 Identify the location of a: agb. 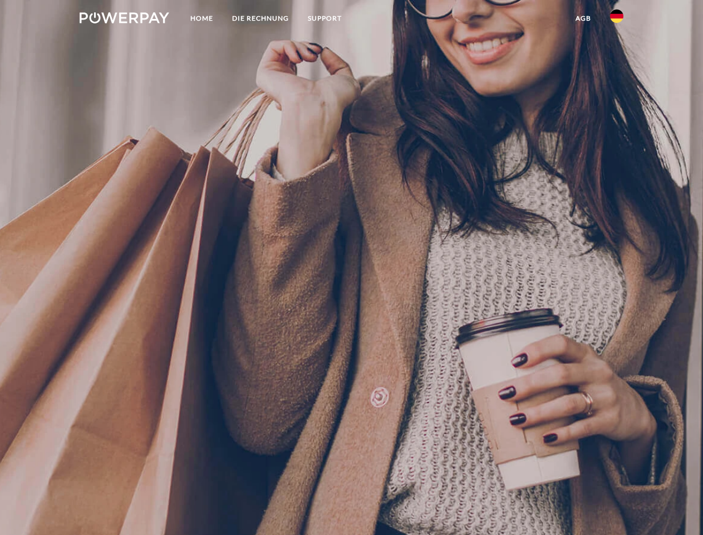
(584, 18).